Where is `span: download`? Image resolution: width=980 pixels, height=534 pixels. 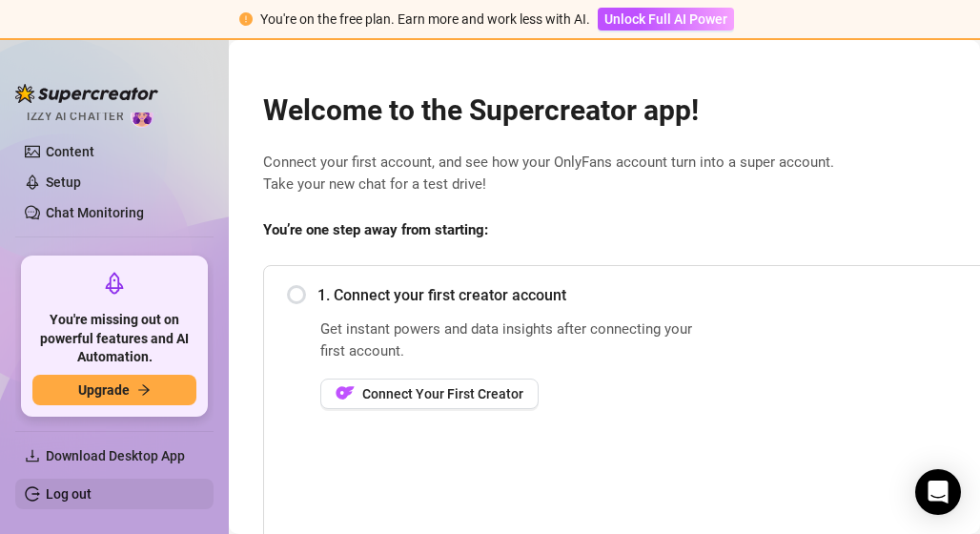
span: download is located at coordinates (33, 456).